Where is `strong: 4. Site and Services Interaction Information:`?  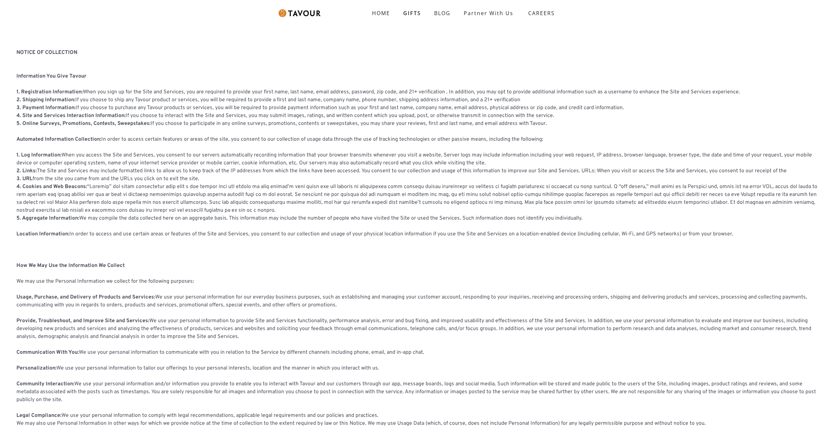 strong: 4. Site and Services Interaction Information: is located at coordinates (71, 116).